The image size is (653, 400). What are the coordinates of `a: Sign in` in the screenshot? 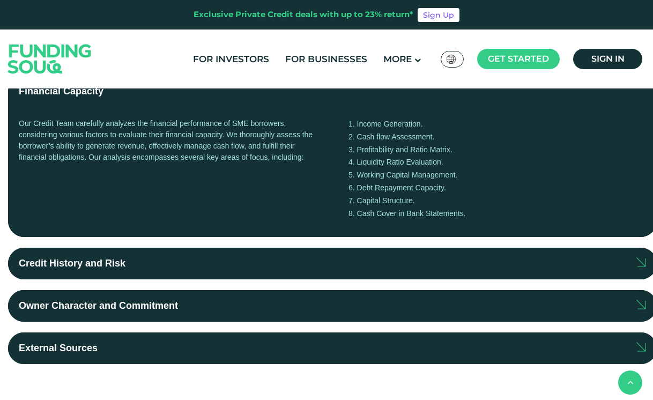 It's located at (608, 59).